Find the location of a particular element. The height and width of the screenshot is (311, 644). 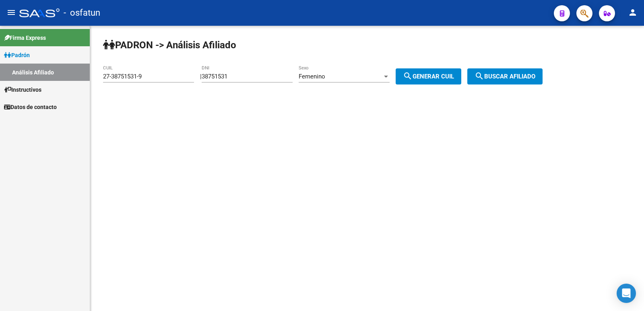

span: Firma Express is located at coordinates (25, 38).